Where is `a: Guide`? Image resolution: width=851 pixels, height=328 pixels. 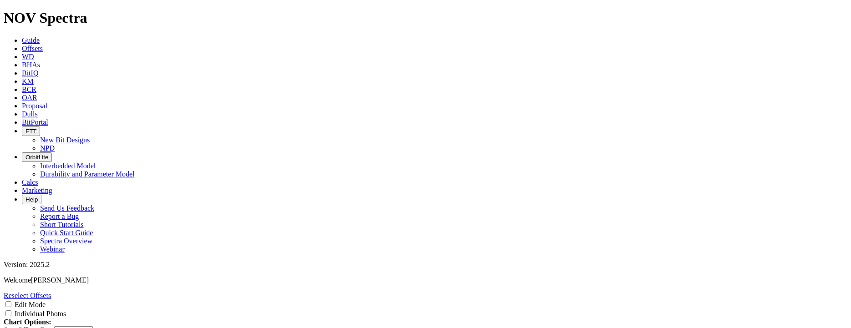
a: Guide is located at coordinates (30, 40).